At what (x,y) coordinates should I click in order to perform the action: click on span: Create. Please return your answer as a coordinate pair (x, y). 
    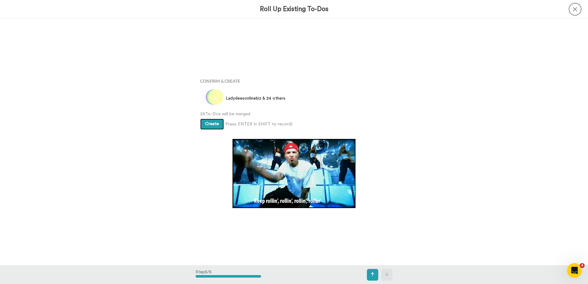
    Looking at the image, I should click on (212, 124).